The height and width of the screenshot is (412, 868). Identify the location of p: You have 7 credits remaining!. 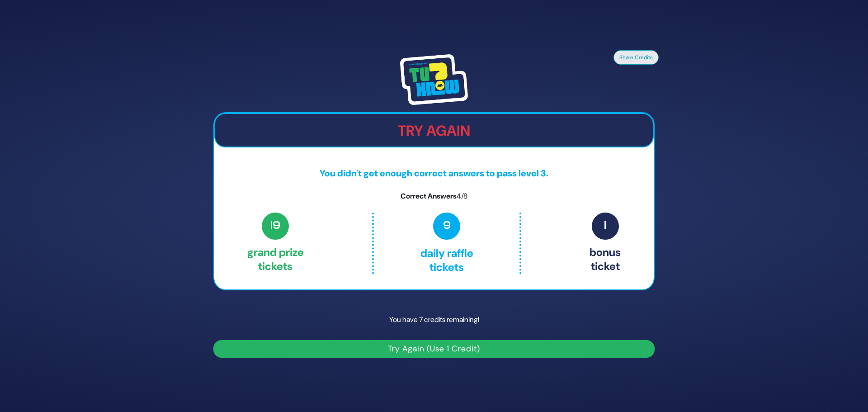
(434, 320).